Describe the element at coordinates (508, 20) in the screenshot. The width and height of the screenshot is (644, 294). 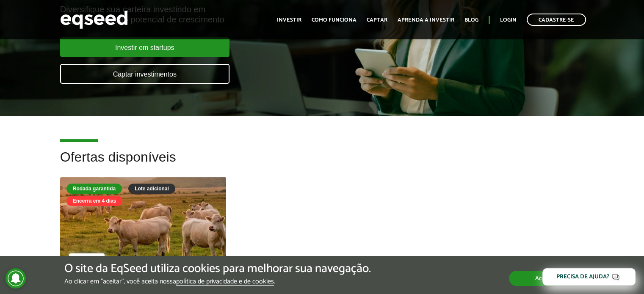
I see `a: Login` at that location.